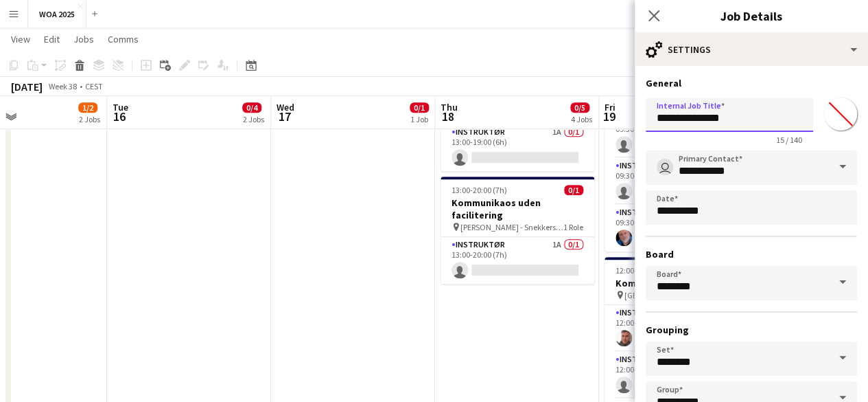  I want to click on span: 13:00-20:00 (7h), so click(479, 190).